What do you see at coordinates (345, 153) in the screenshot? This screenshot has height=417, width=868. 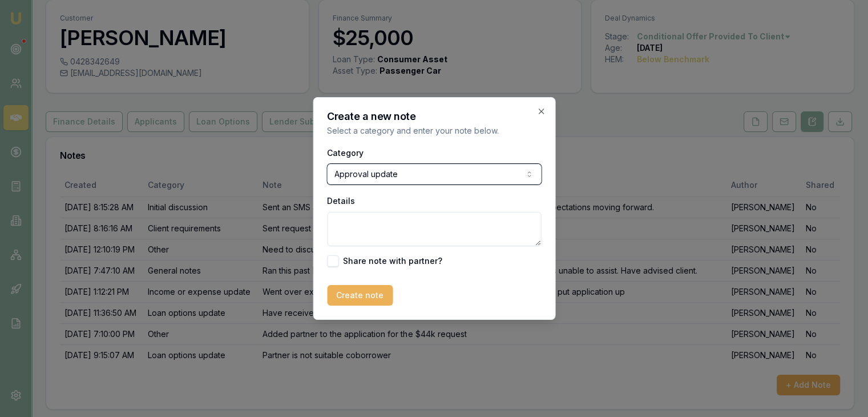 I see `label: Category` at bounding box center [345, 153].